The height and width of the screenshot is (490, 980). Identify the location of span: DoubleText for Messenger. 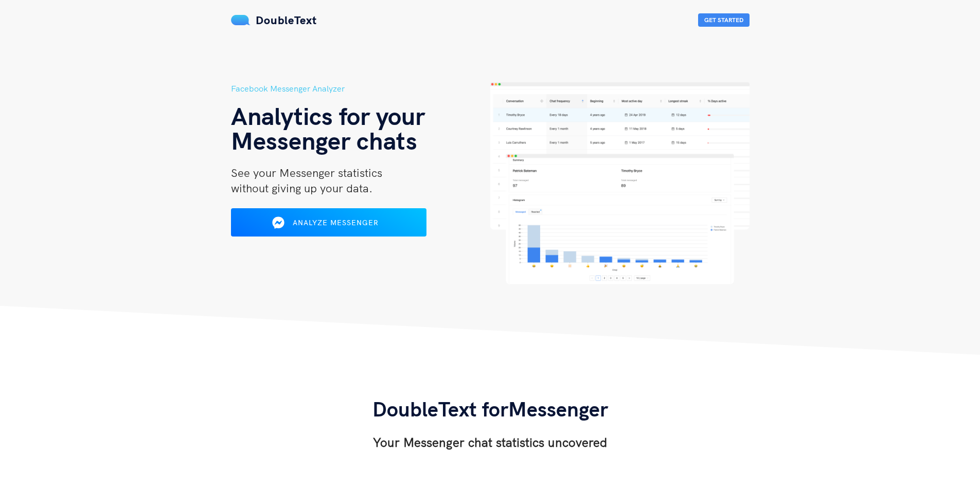
(490, 408).